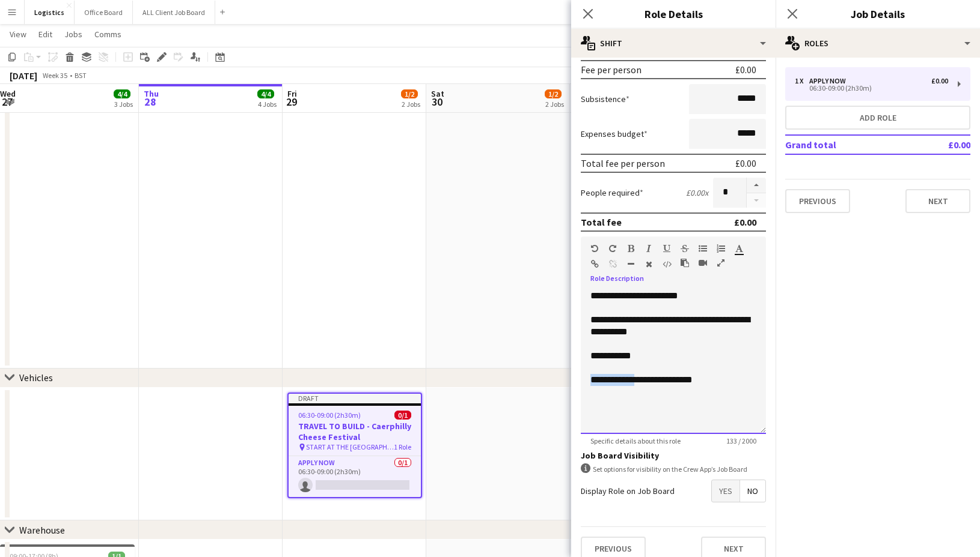 The image size is (980, 557). I want to click on div: Vehicles, so click(36, 378).